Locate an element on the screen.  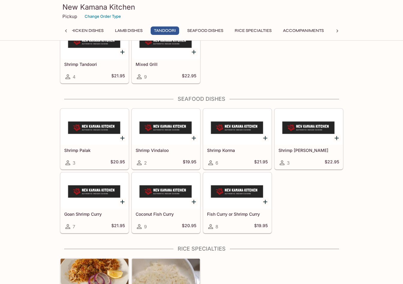
button: Add Fish Curry or Shrimp Curry is located at coordinates (266, 201).